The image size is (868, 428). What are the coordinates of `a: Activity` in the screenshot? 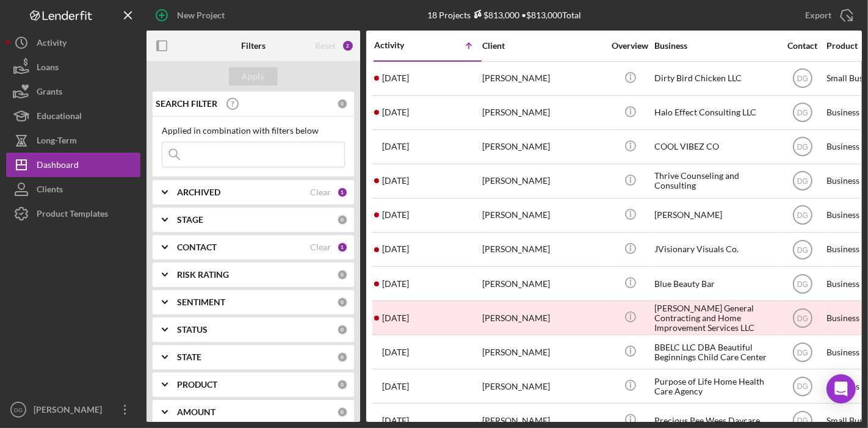 It's located at (73, 43).